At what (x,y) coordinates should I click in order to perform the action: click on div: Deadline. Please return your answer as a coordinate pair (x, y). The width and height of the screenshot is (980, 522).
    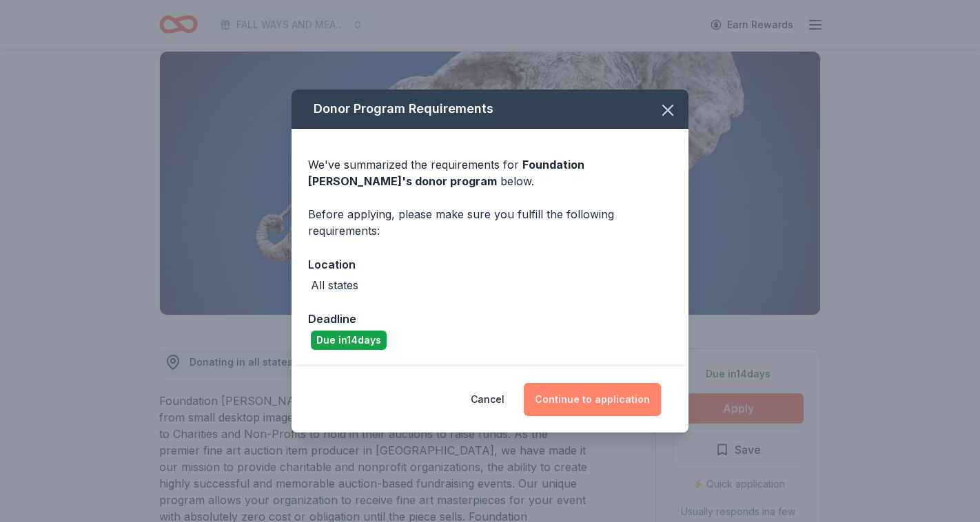
    Looking at the image, I should click on (490, 319).